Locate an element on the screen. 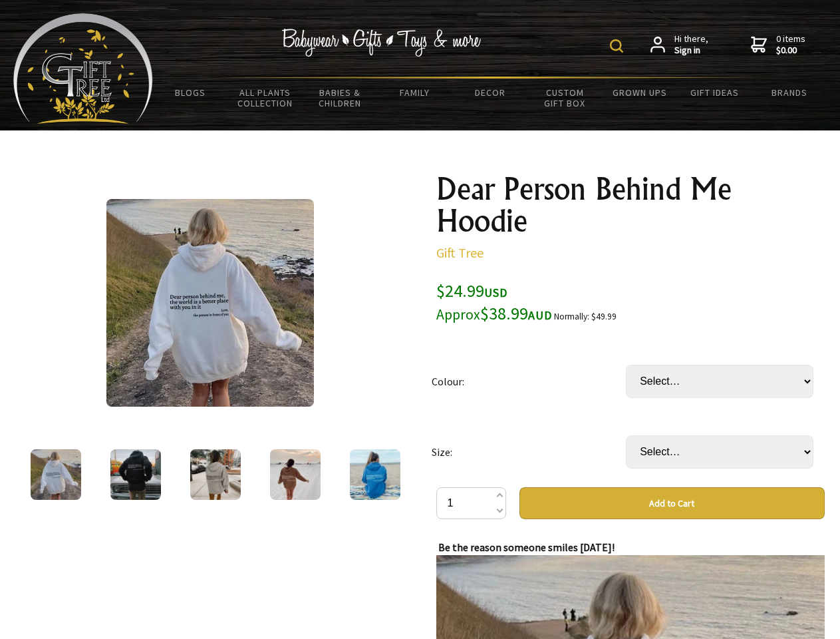 The height and width of the screenshot is (639, 840). span: $24.99 $38.99 is located at coordinates (494, 302).